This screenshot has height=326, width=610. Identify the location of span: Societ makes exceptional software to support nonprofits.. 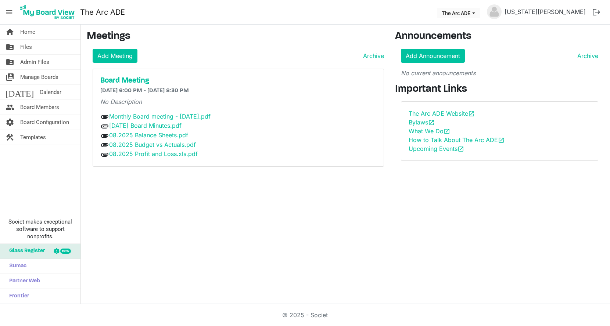
(40, 229).